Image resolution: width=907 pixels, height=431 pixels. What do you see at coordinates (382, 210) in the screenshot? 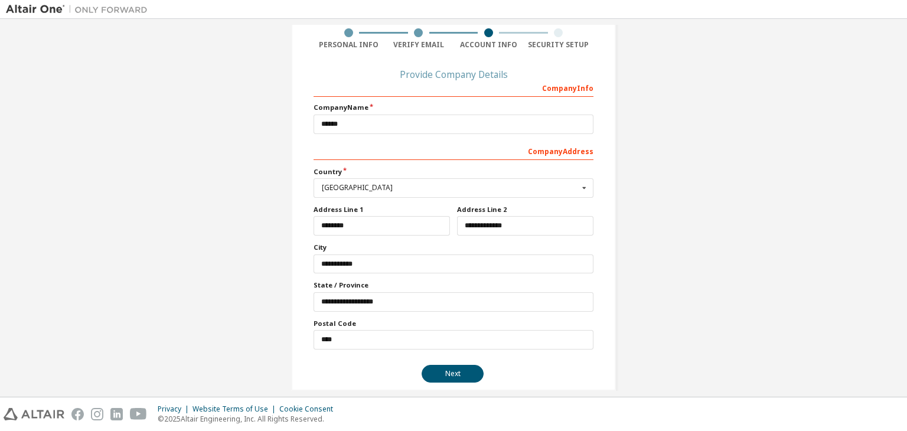
I see `label: Address Line 1` at bounding box center [382, 210].